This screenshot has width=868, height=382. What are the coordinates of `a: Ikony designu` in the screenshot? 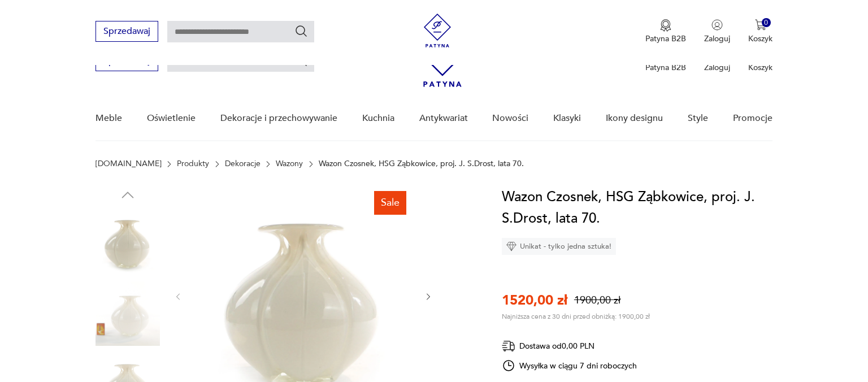 It's located at (634, 118).